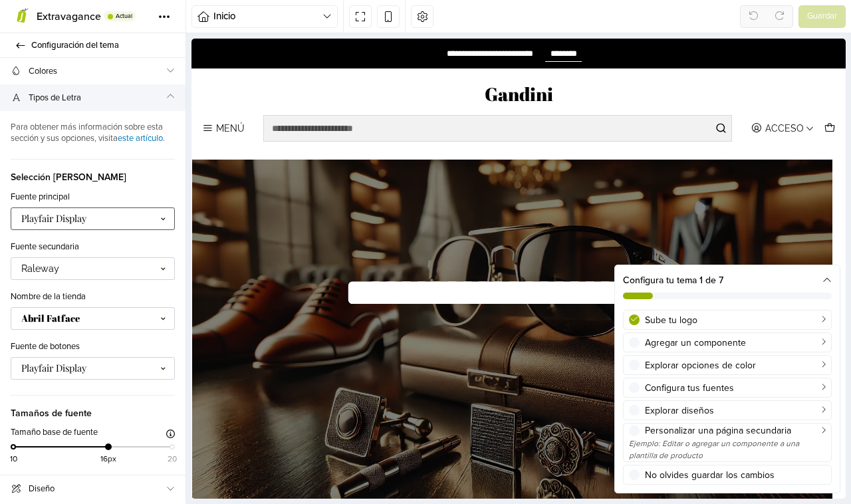 This screenshot has height=504, width=851. Describe the element at coordinates (593, 90) in the screenshot. I see `div: Acceso` at that location.